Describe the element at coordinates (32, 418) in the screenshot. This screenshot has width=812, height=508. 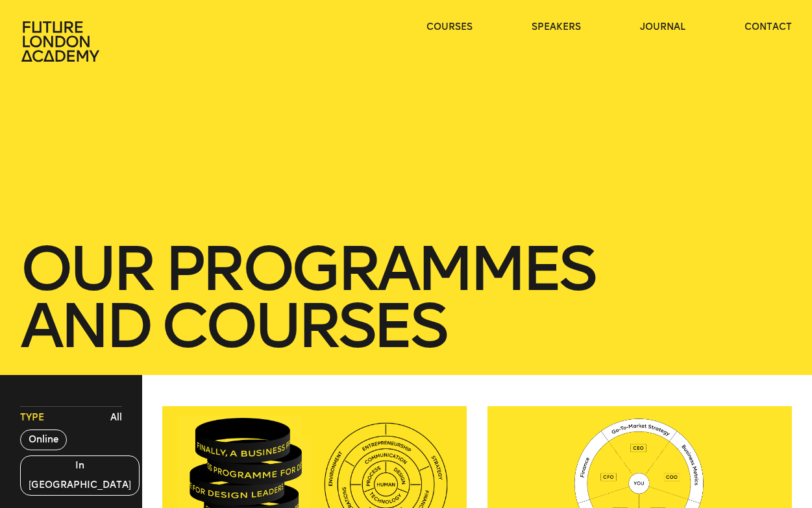
I see `span: Type` at that location.